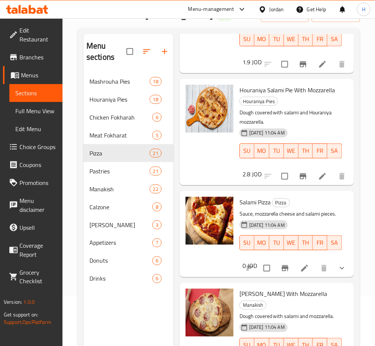 This screenshot has width=375, height=346. I want to click on div: Menu-management, so click(211, 9).